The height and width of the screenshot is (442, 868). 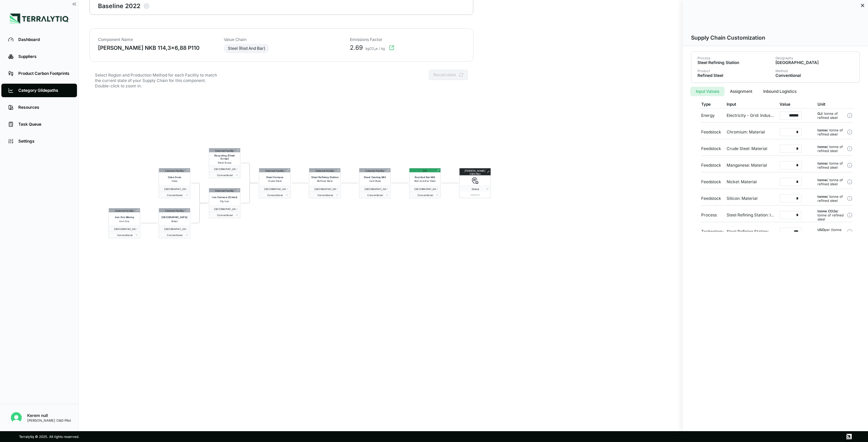 I want to click on div: Energy, so click(x=713, y=116).